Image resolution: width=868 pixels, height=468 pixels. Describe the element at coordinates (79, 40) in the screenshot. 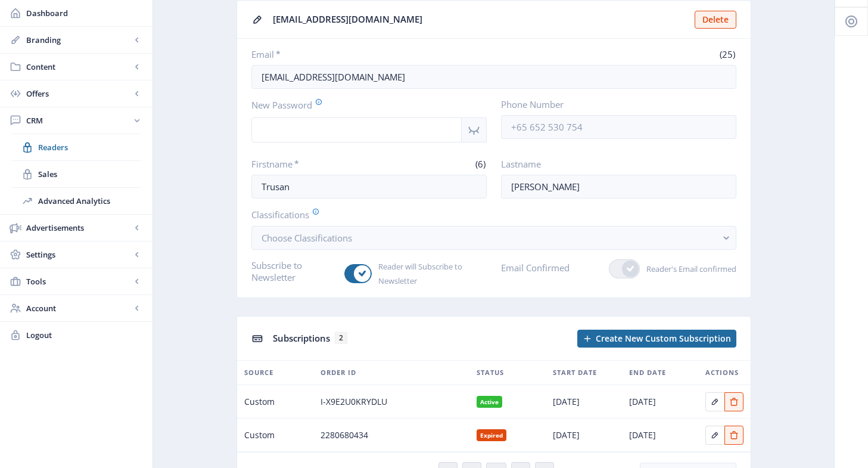

I see `span: Branding` at that location.